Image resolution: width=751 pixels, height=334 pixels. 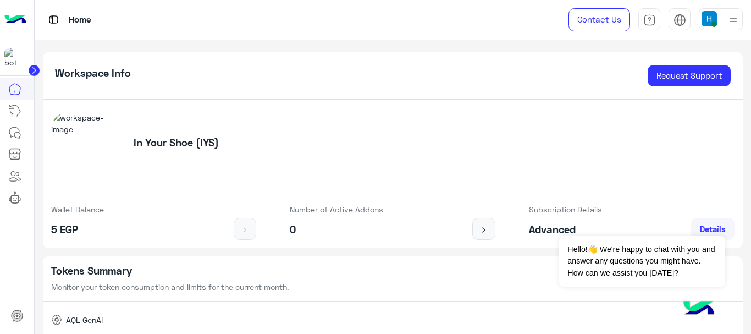 I want to click on h5: Advanced, so click(x=565, y=229).